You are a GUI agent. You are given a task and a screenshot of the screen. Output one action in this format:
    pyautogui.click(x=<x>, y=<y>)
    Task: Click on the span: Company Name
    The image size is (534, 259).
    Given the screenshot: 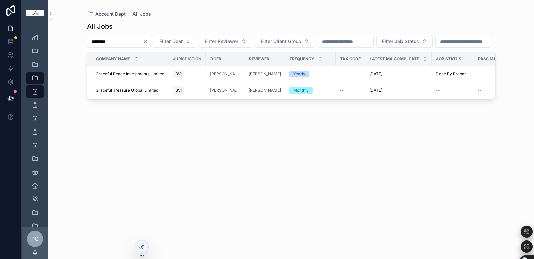 What is the action you would take?
    pyautogui.click(x=113, y=59)
    